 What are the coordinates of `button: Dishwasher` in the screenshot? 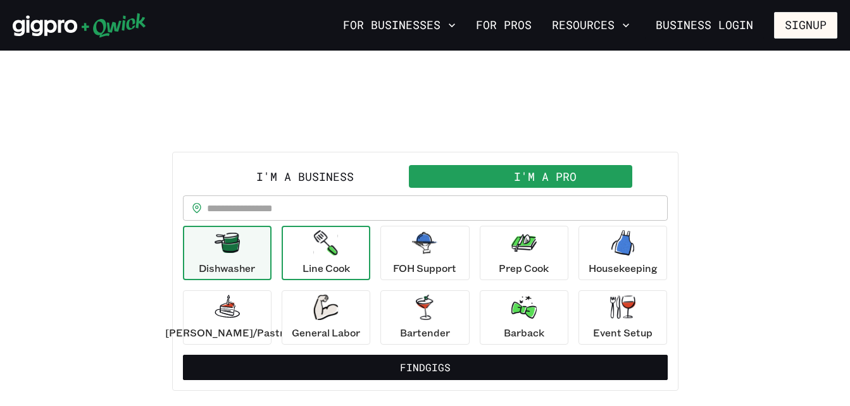 It's located at (227, 253).